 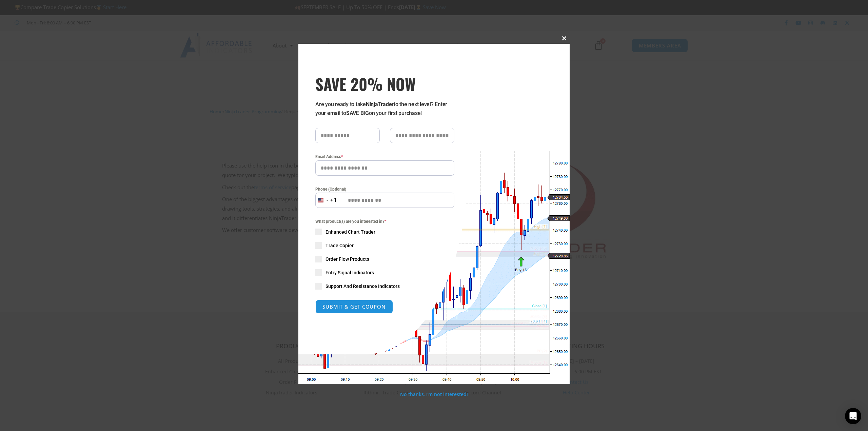 I want to click on label: Order Flow Products, so click(x=385, y=259).